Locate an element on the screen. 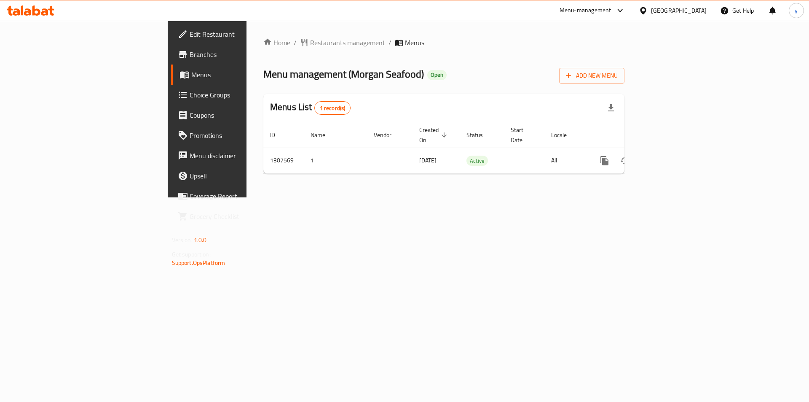 This screenshot has width=809, height=402. span: Created On is located at coordinates (435, 135).